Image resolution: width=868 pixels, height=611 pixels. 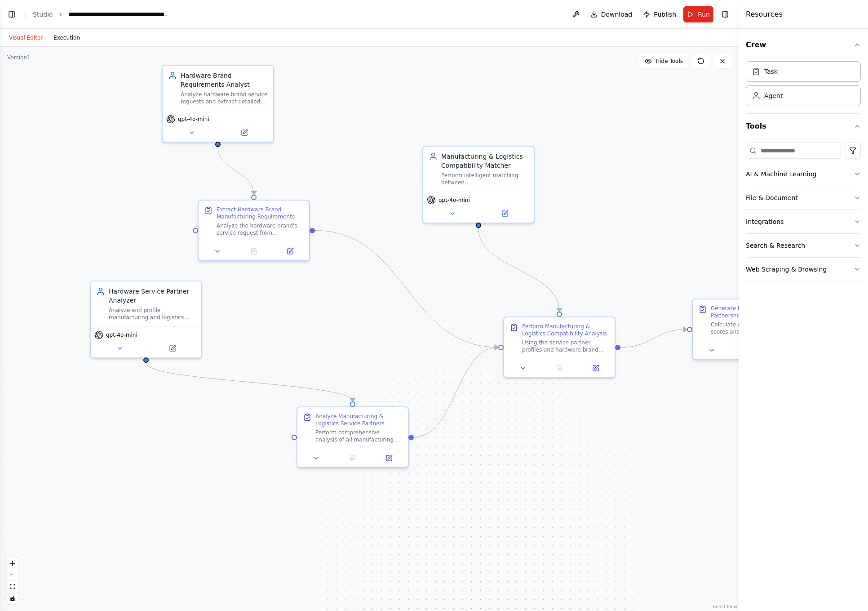 What do you see at coordinates (519, 270) in the screenshot?
I see `g: Edge from 6a3fa782-e2ac-430f-aa01-4f88f9c32db6 to 47a54a93-5137-4900-b17f-8b0a74292f69` at bounding box center [519, 270].